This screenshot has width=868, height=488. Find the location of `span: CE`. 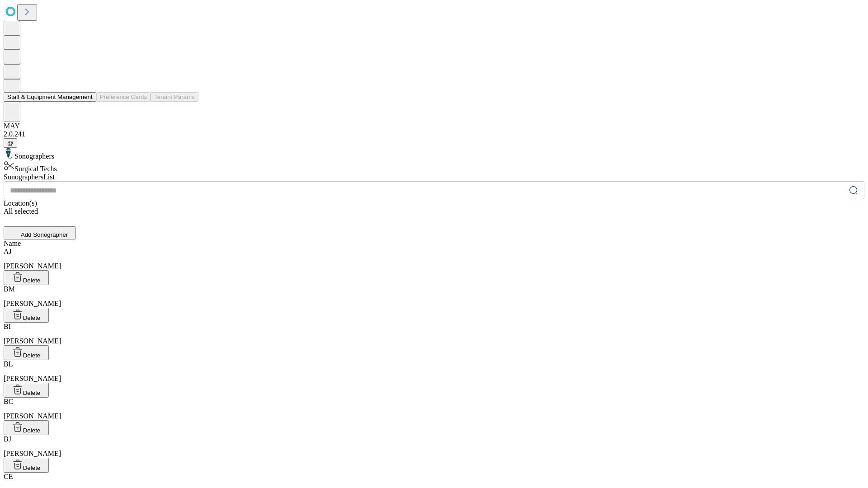

span: CE is located at coordinates (8, 476).